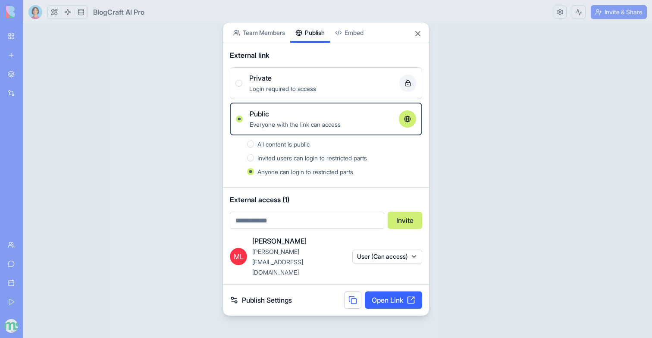 The height and width of the screenshot is (338, 652). Describe the element at coordinates (326, 200) in the screenshot. I see `span: External access (1)` at that location.